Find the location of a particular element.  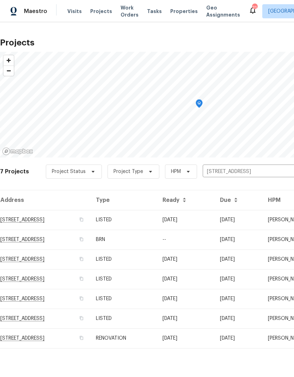

button: Zoom in is located at coordinates (8, 60).